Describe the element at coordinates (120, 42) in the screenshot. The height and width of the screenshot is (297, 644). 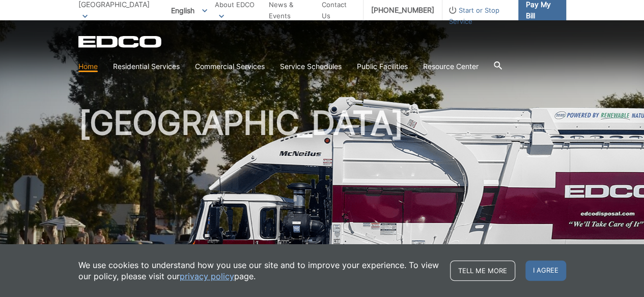
I see `a: EDCD logo. Return to the homepage.` at that location.